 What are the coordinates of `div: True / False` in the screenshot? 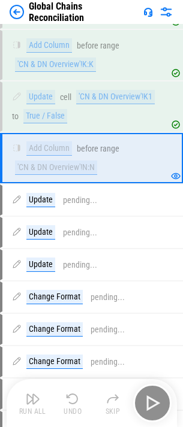 It's located at (45, 116).